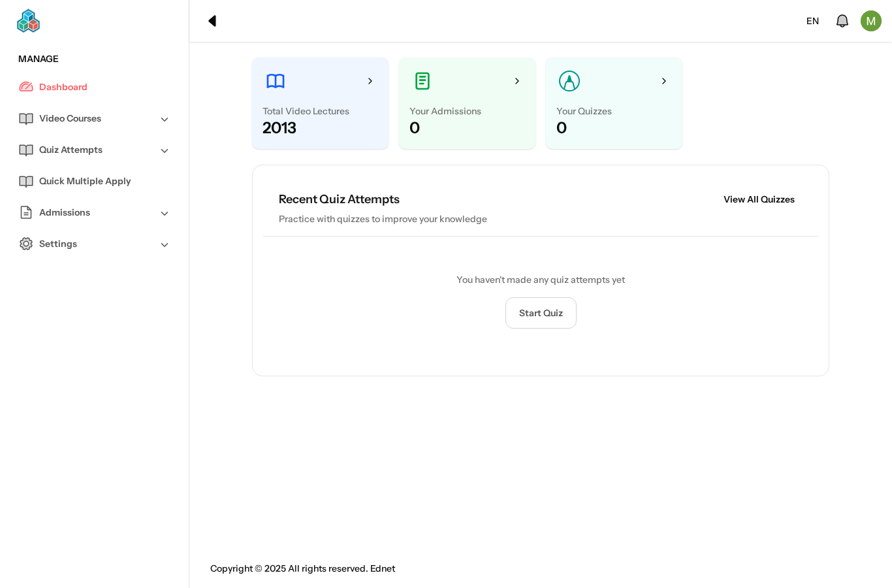 This screenshot has height=588, width=892. Describe the element at coordinates (320, 111) in the screenshot. I see `div: Total Video Lectures` at that location.